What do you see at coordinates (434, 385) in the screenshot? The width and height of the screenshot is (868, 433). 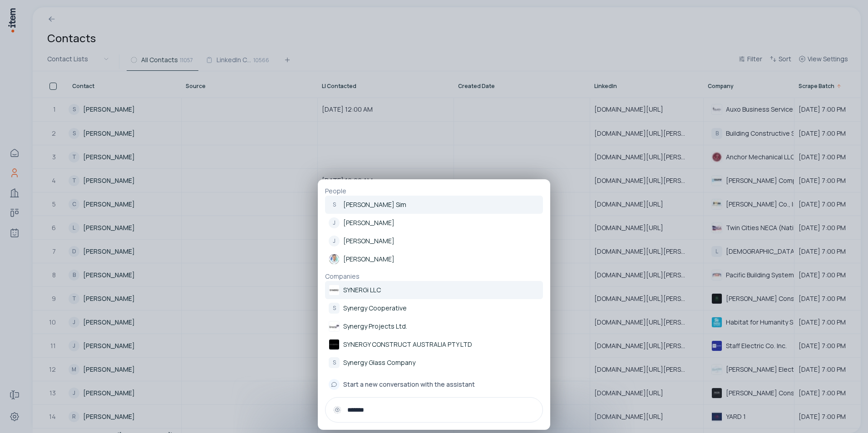 I see `button: Start a new conversation with the assistant` at bounding box center [434, 385].